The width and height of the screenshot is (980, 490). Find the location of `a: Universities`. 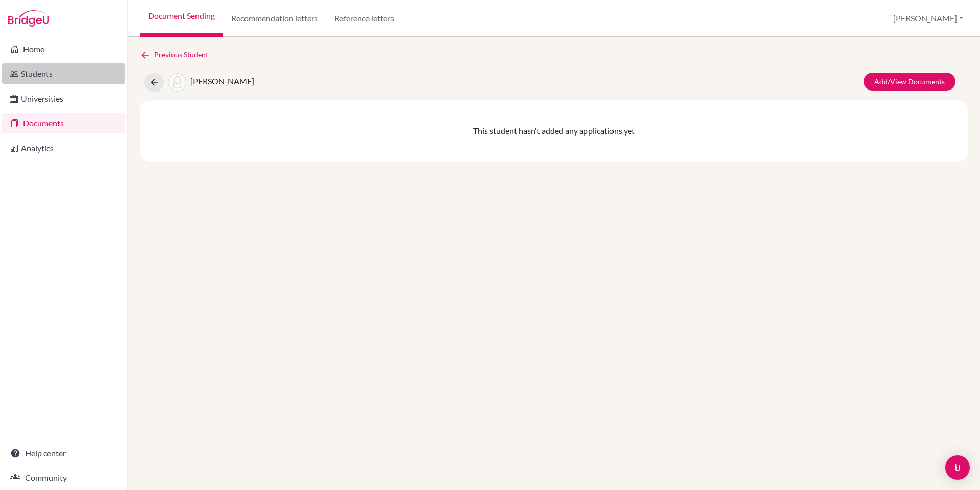

a: Universities is located at coordinates (64, 99).